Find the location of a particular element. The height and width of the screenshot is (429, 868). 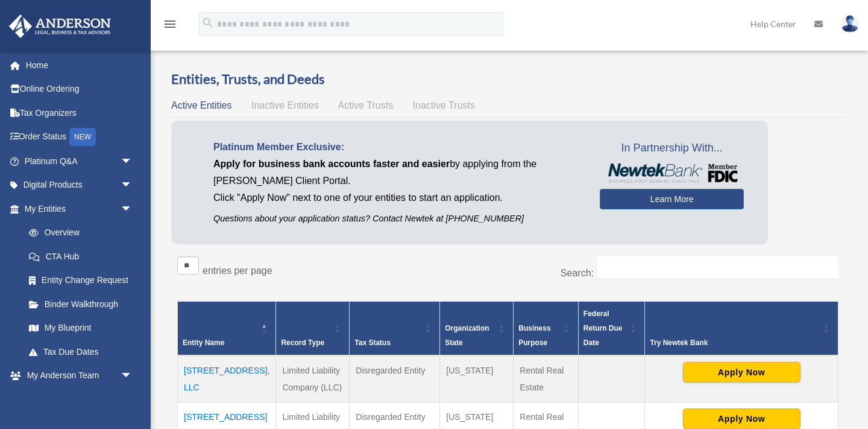

th: Try Newtek Bank : Activate to sort is located at coordinates (741, 328).